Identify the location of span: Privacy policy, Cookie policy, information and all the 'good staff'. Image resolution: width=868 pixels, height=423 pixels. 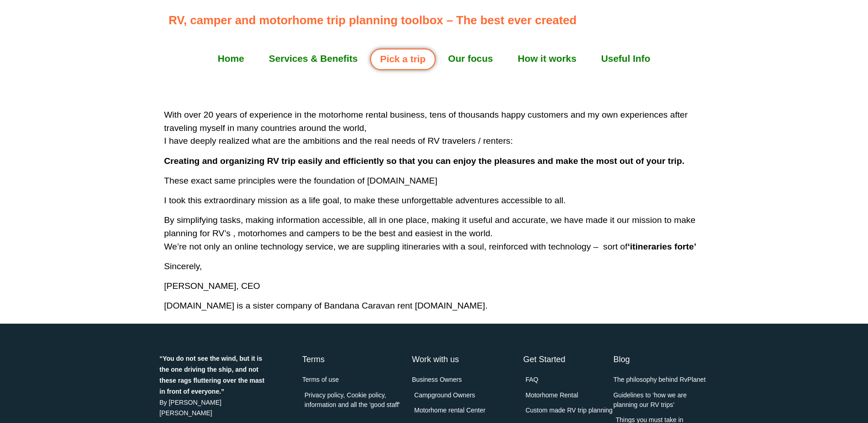
(357, 400).